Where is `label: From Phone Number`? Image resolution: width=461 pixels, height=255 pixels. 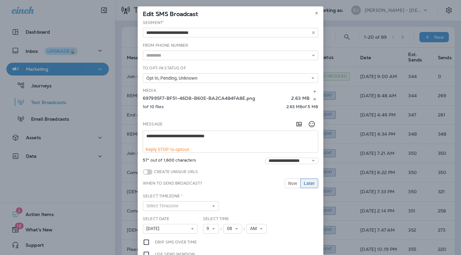 label: From Phone Number is located at coordinates (165, 45).